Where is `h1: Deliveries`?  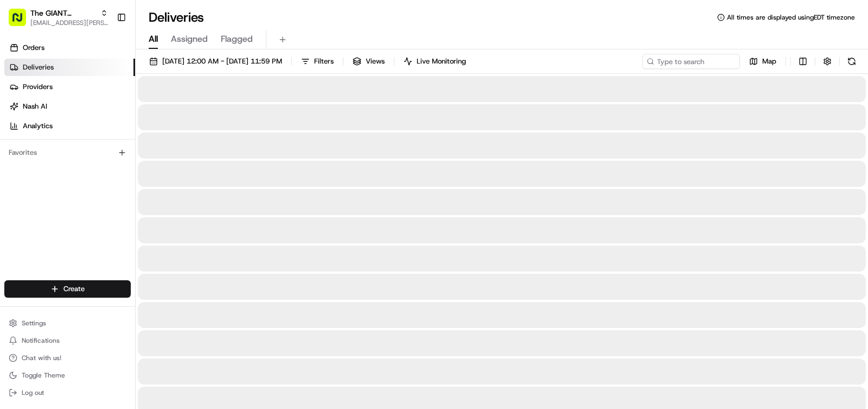 h1: Deliveries is located at coordinates (177, 17).